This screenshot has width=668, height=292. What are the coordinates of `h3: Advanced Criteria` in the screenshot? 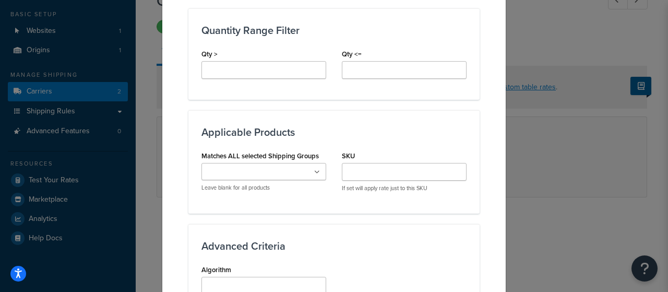 It's located at (334, 246).